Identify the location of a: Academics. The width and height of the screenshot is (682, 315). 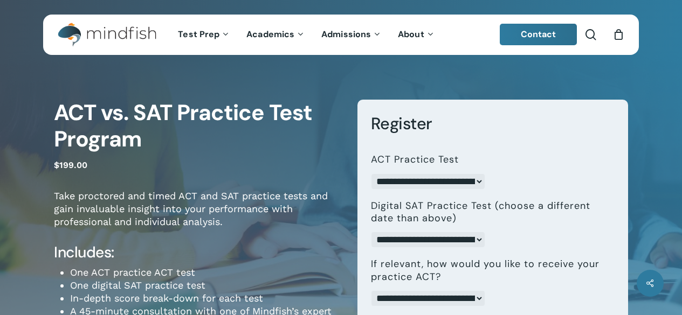
(276, 35).